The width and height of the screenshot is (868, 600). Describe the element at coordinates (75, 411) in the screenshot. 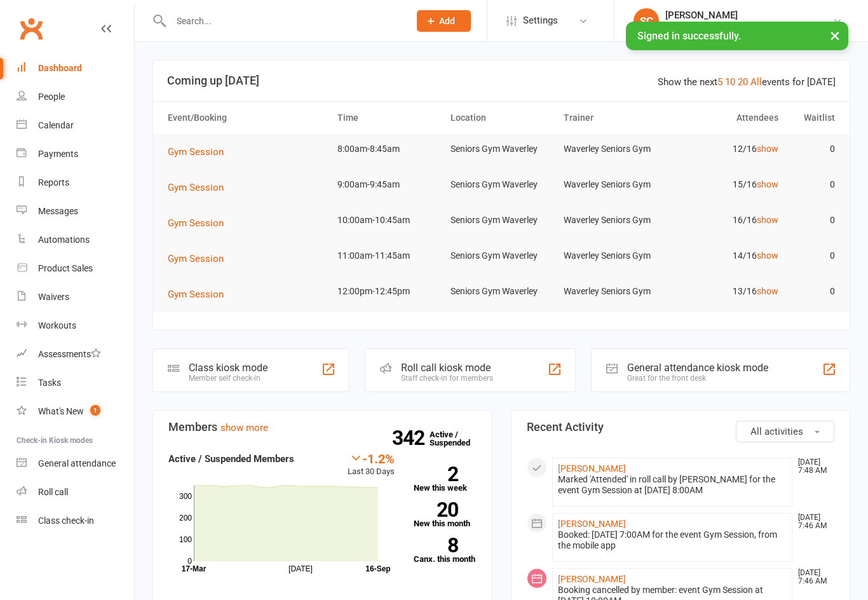

I see `a: What's New1` at that location.